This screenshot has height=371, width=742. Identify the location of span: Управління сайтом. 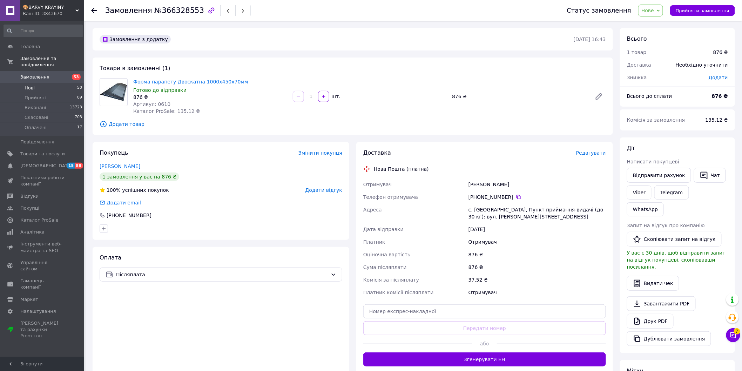
(42, 266).